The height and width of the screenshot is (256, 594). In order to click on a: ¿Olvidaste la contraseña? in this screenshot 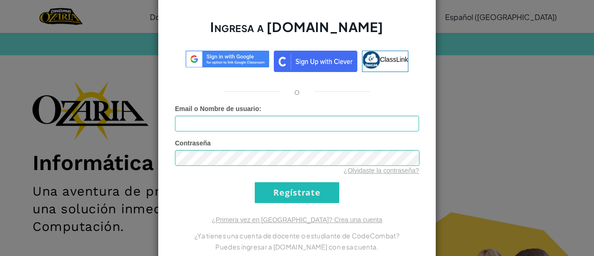, I will do `click(381, 170)`.